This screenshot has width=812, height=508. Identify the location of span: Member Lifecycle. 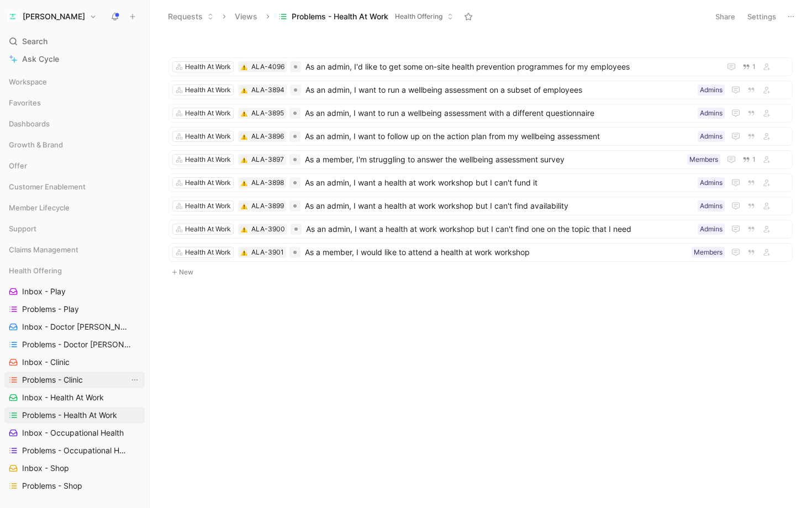
(39, 208).